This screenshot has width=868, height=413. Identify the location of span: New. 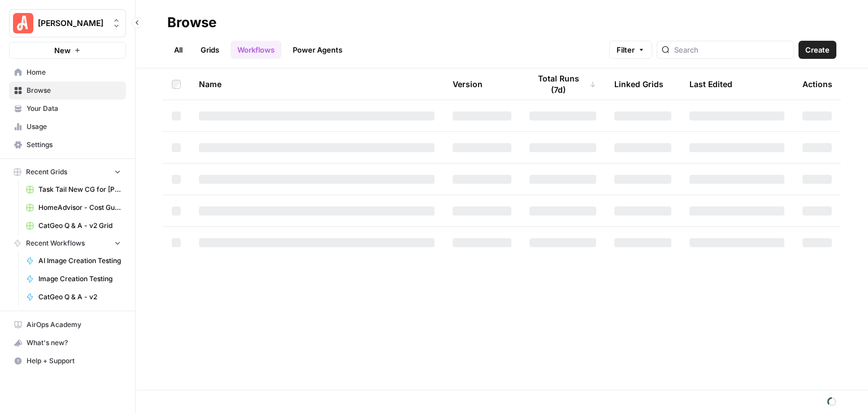
(62, 50).